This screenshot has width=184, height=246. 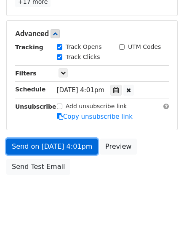 I want to click on a: Send Test Email, so click(x=38, y=167).